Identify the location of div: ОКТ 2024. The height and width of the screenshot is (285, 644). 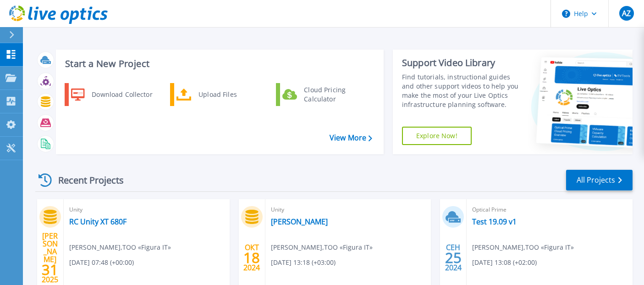
(252, 257).